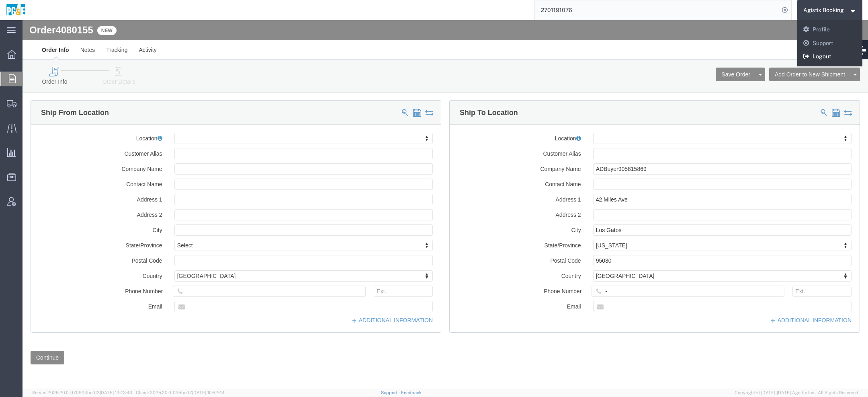  What do you see at coordinates (830, 57) in the screenshot?
I see `a: Logout` at bounding box center [830, 57].